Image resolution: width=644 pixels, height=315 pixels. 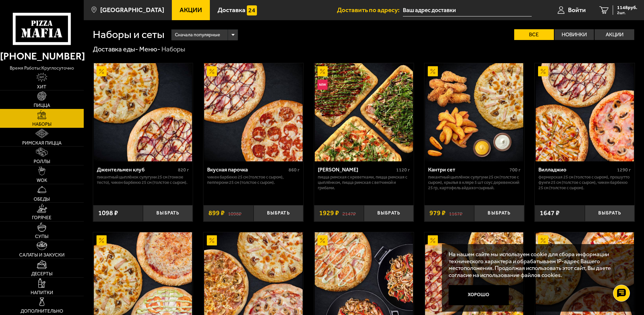 What do you see at coordinates (468, 169) in the screenshot?
I see `div: Кантри сет` at bounding box center [468, 169].